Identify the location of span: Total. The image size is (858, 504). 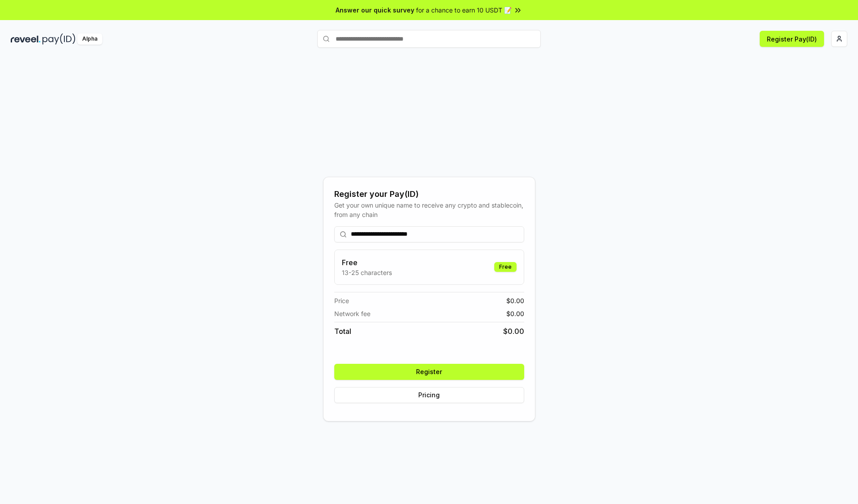
(342, 331).